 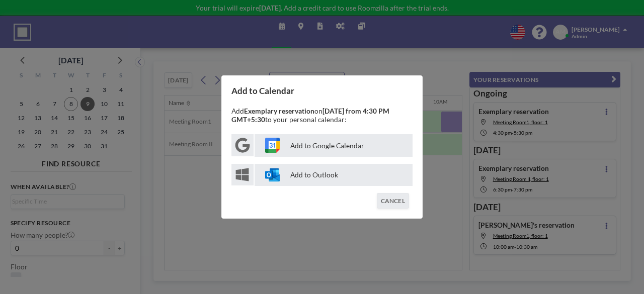 I want to click on button: CANCEL, so click(x=393, y=201).